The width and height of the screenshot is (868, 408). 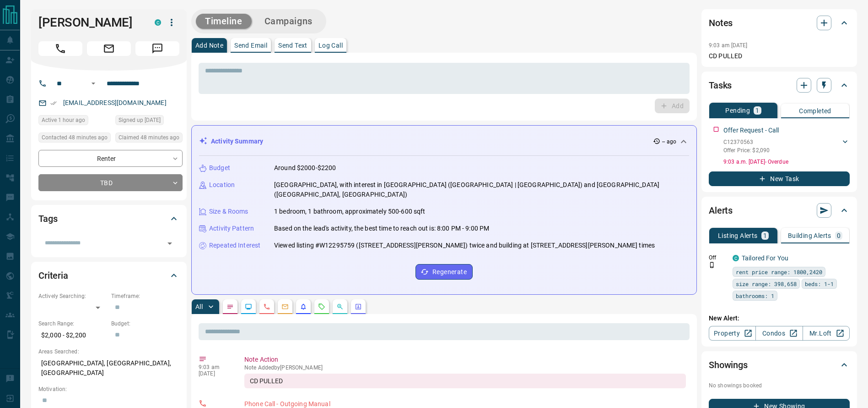 I want to click on h2: Tags, so click(x=48, y=218).